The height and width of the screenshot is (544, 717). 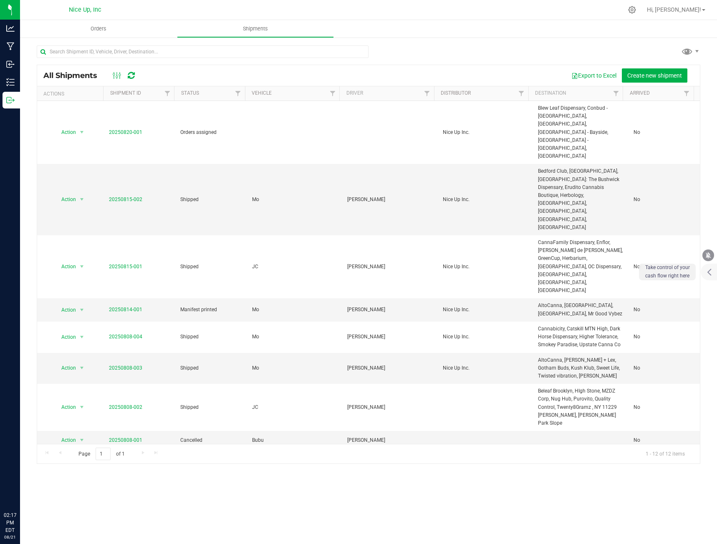 I want to click on span: Cannabicity, Catskill MTN High, Dark Horse Dispensary, Higher Tolerance, Smokey Paradise, Upstate..., so click(x=581, y=337).